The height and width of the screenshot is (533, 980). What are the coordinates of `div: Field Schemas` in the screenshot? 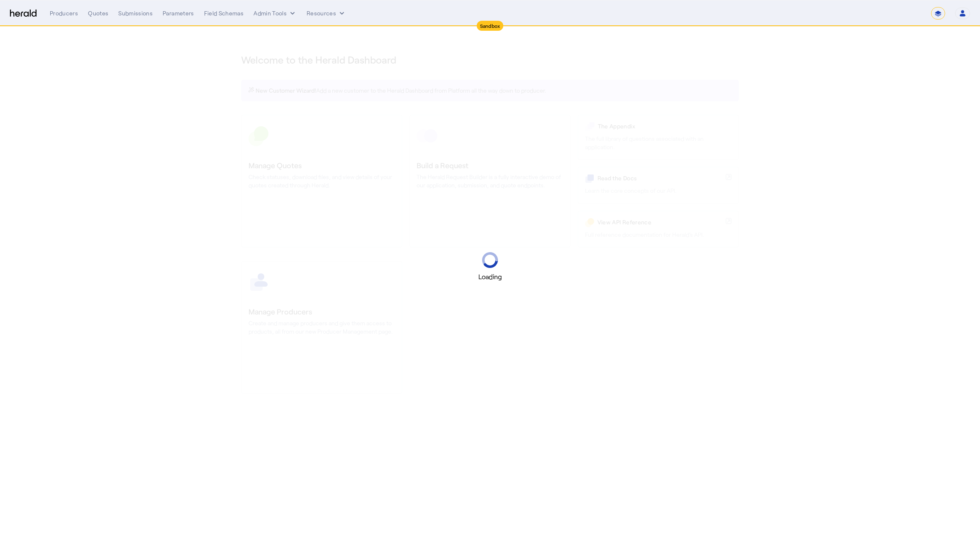 It's located at (224, 13).